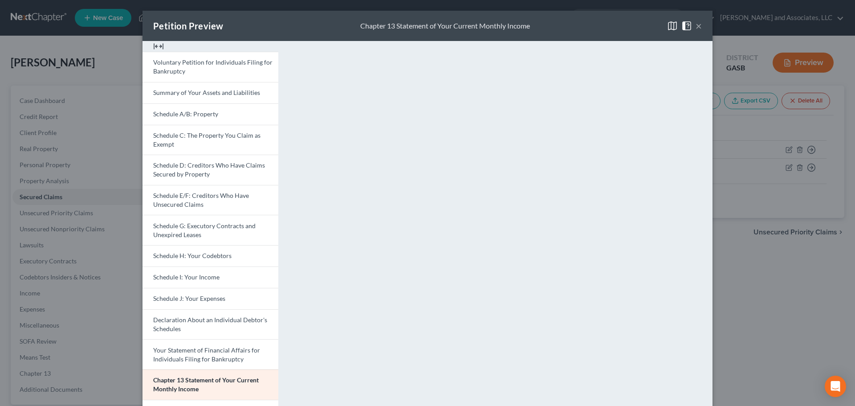 Image resolution: width=855 pixels, height=406 pixels. I want to click on a: Schedule C: The Property You Claim as Exempt, so click(210, 140).